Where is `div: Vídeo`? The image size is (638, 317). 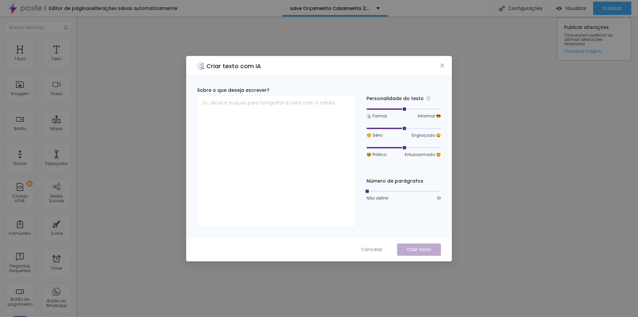
div: Vídeo is located at coordinates (56, 94).